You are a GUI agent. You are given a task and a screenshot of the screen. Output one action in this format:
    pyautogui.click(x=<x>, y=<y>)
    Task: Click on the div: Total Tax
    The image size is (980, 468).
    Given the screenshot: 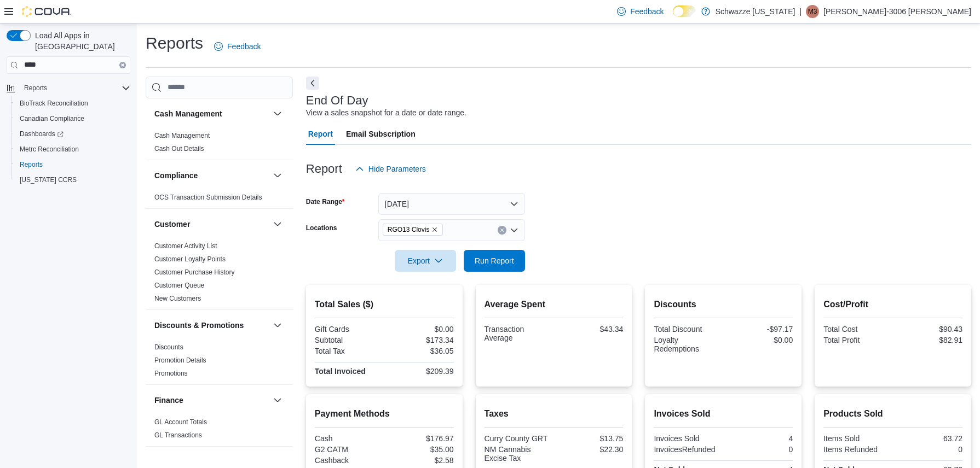 What is the action you would take?
    pyautogui.click(x=349, y=351)
    